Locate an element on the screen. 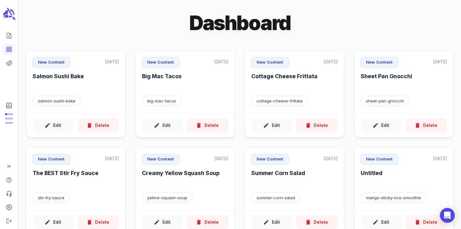 The width and height of the screenshot is (461, 229). h6: Big Mac Tacos is located at coordinates (185, 81).